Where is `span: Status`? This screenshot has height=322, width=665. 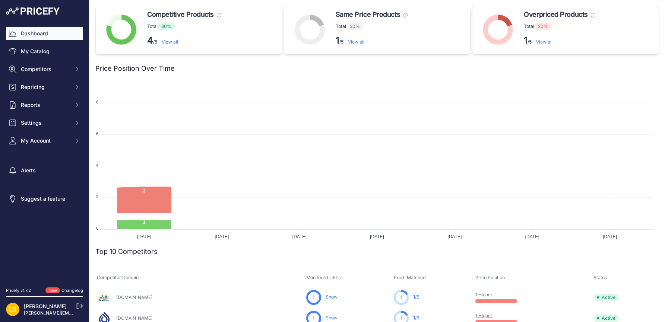
span: Status is located at coordinates (600, 277).